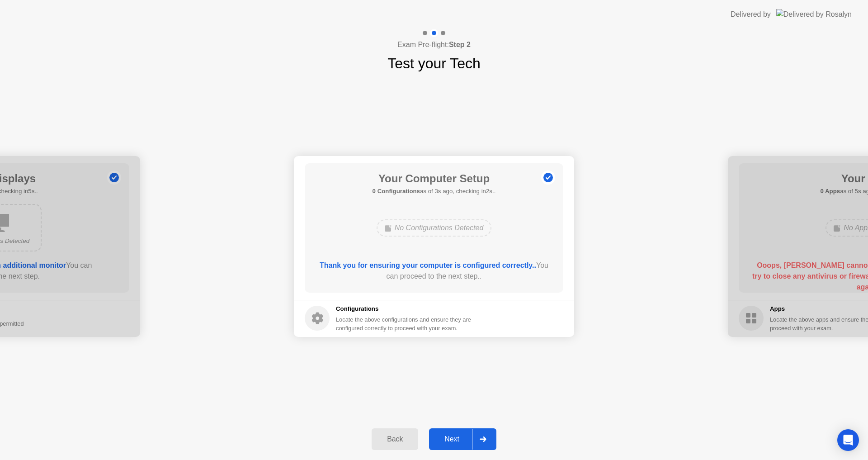 The image size is (868, 460). Describe the element at coordinates (848, 440) in the screenshot. I see `div: Open Intercom Messenger` at that location.